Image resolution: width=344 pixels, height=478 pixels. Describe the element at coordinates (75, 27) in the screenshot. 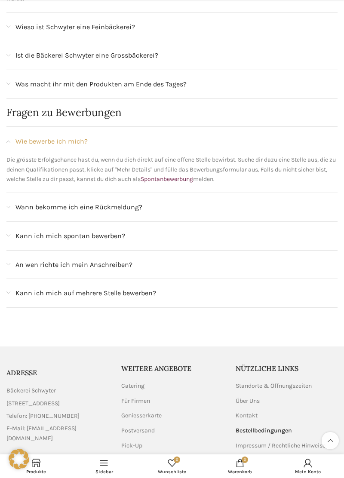

I see `span: Wieso ist Schwyter eine Feinbäckerei?` at that location.